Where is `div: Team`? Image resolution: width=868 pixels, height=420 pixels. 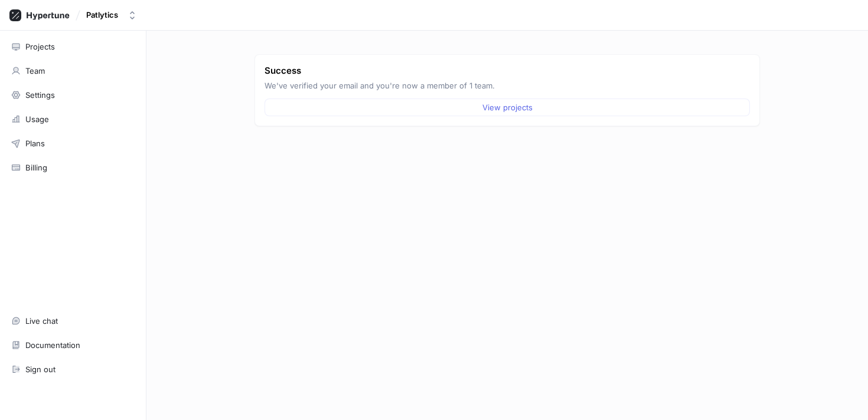
div: Team is located at coordinates (35, 71).